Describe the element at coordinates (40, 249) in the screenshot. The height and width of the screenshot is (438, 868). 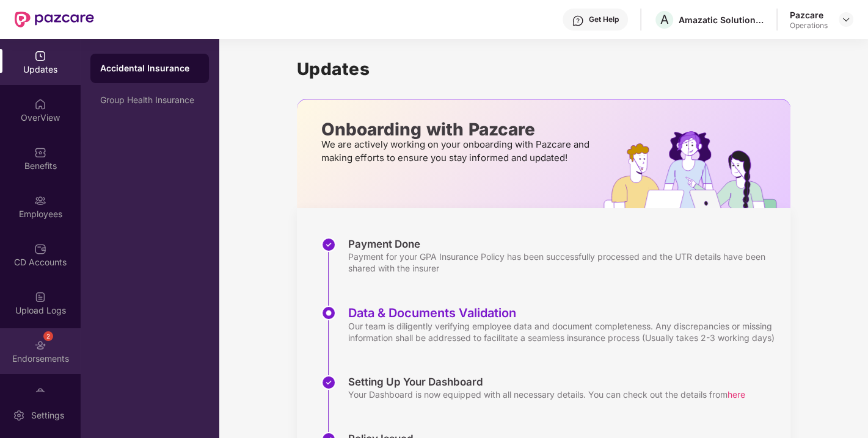
I see `img: svg+xml;base64,PHN2ZyBpZD0iQ0RfQWNjb3VudHMiIGRhdGEtbmFtZT0iQ0QgQWNjb3VudHMiIHhtbG5zPSJodHRwOi8vd3...` at that location.